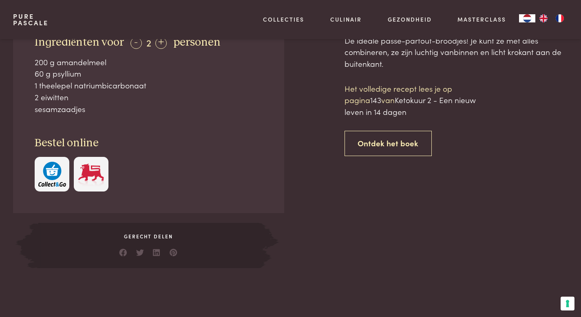  What do you see at coordinates (544, 18) in the screenshot?
I see `aside: Language selected: Nederlands` at bounding box center [544, 18].